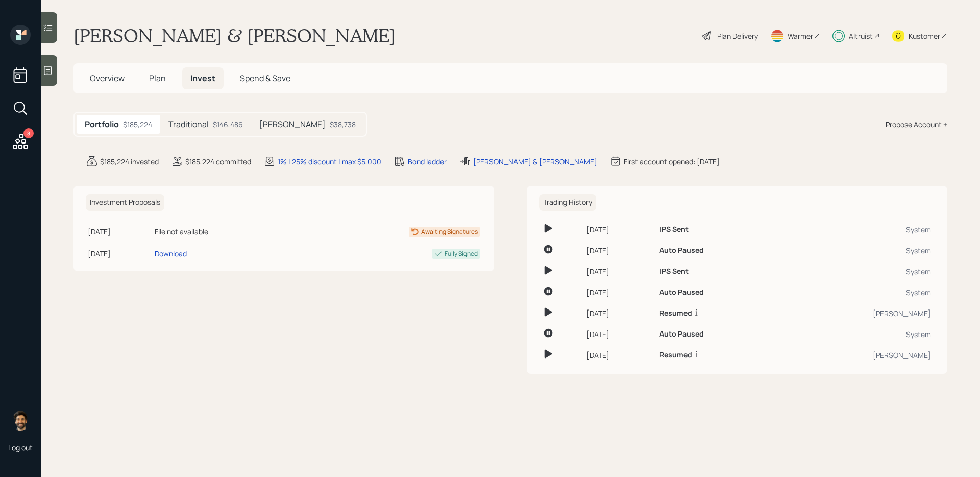  What do you see at coordinates (171, 253) in the screenshot?
I see `div: Download` at bounding box center [171, 253].